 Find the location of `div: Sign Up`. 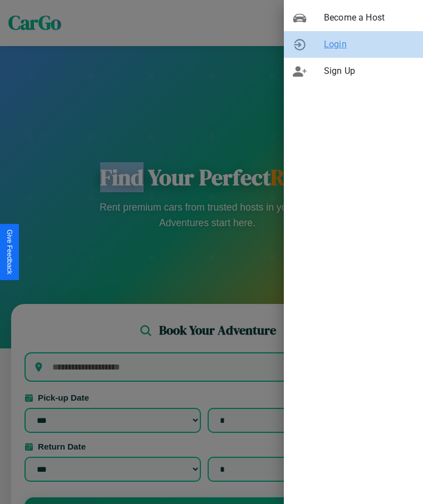

div: Sign Up is located at coordinates (354, 71).